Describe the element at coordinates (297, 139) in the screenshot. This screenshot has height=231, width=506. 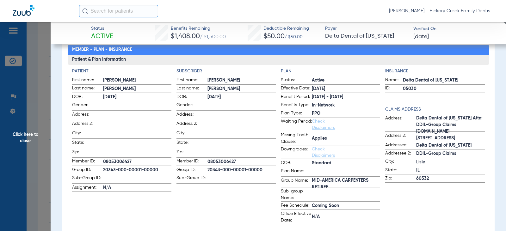
I see `span: Missing Tooth Clause:` at that location.